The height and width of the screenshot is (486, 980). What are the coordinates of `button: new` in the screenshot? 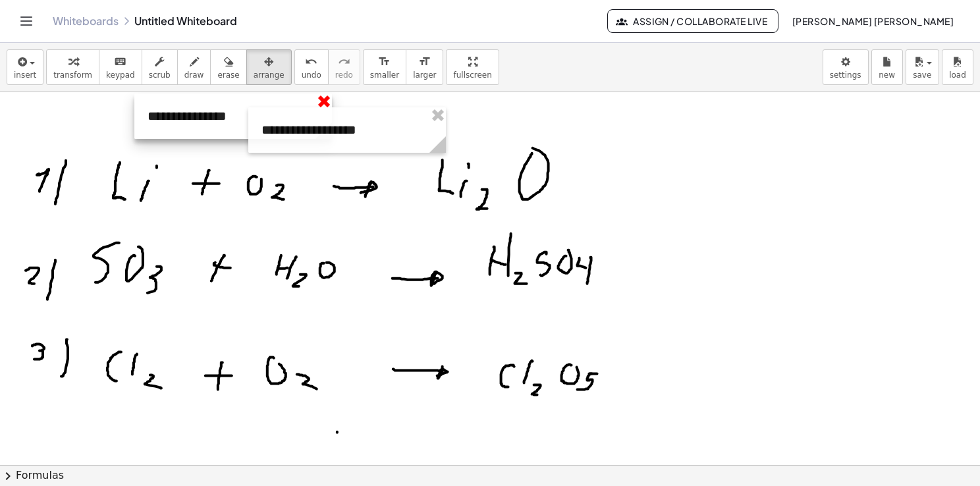 It's located at (888, 68).